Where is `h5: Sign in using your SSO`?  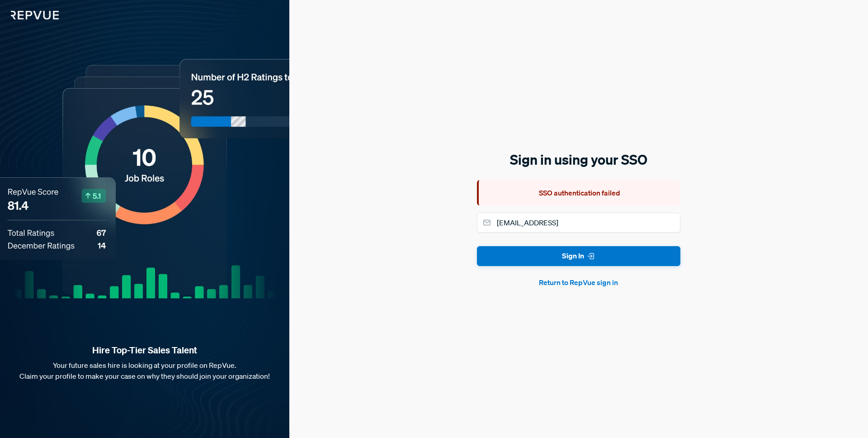 h5: Sign in using your SSO is located at coordinates (579, 159).